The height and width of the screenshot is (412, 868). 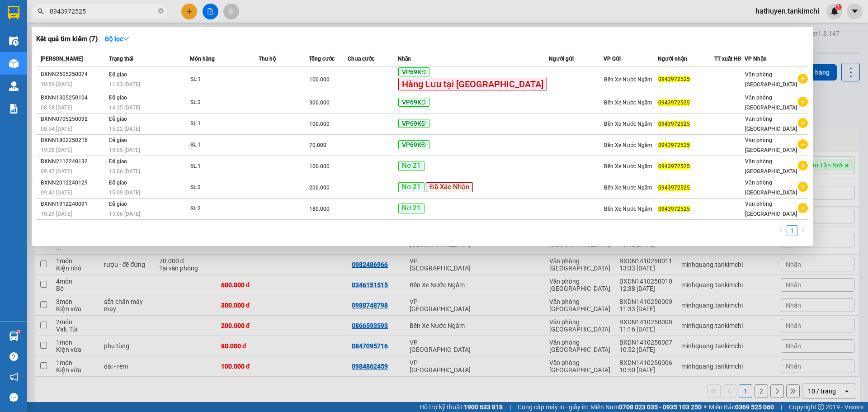 What do you see at coordinates (792, 231) in the screenshot?
I see `a: 1` at bounding box center [792, 231].